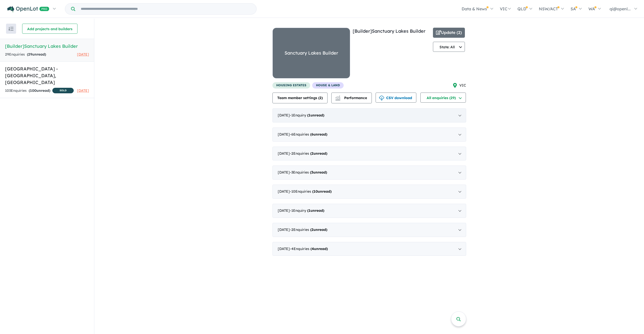  I want to click on button: Add projects and builders, so click(50, 29).